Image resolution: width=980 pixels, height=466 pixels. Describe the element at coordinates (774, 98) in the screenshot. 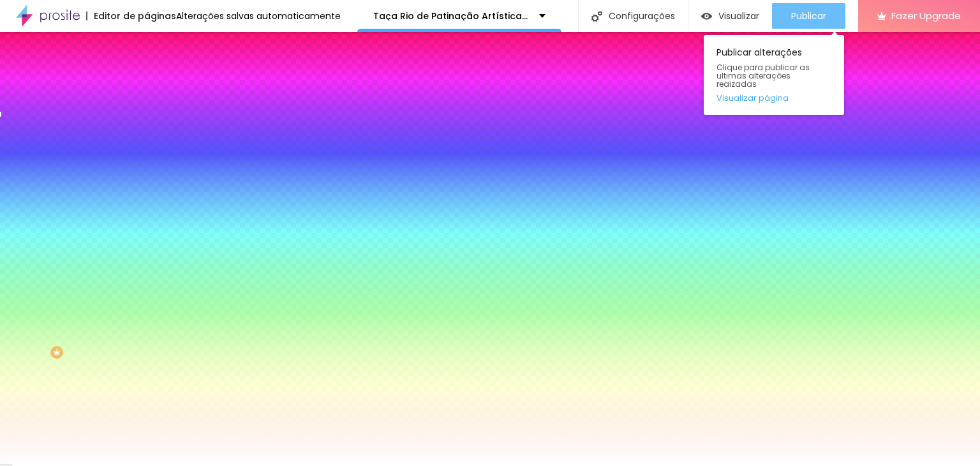

I see `a: Visualizar página` at that location.